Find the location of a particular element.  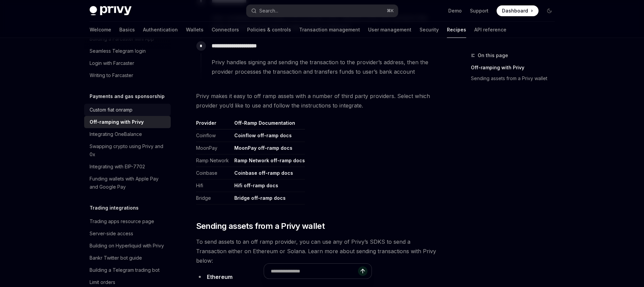

span: Privy makes it easy to off ramp assets with a number of third party providers. Select which provi... is located at coordinates (318, 101).